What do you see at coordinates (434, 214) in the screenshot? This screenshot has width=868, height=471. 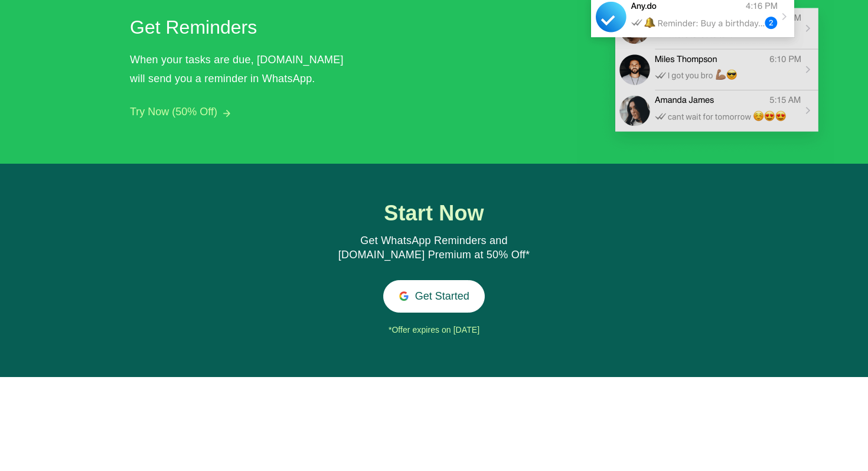 I see `h1: Start Now` at bounding box center [434, 214].